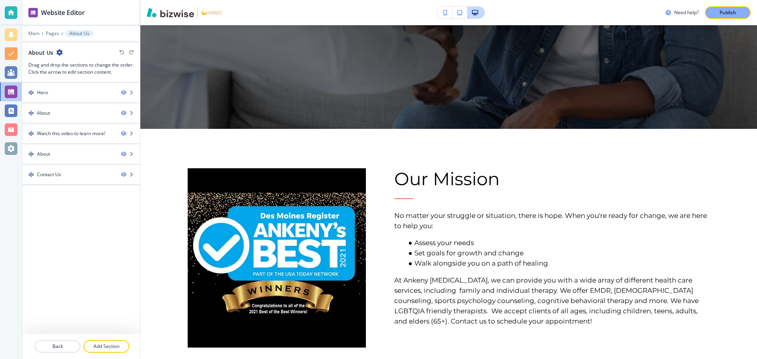 The width and height of the screenshot is (757, 359). What do you see at coordinates (728, 13) in the screenshot?
I see `button: Publish` at bounding box center [728, 13].